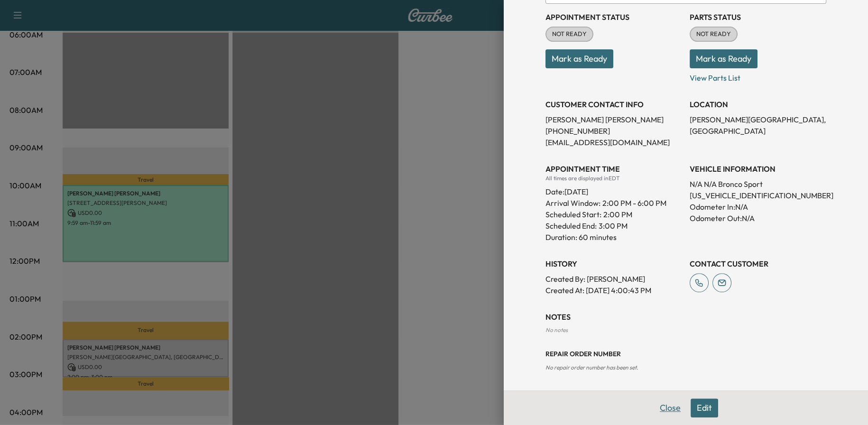  What do you see at coordinates (705, 408) in the screenshot?
I see `button: Edit` at bounding box center [705, 408].